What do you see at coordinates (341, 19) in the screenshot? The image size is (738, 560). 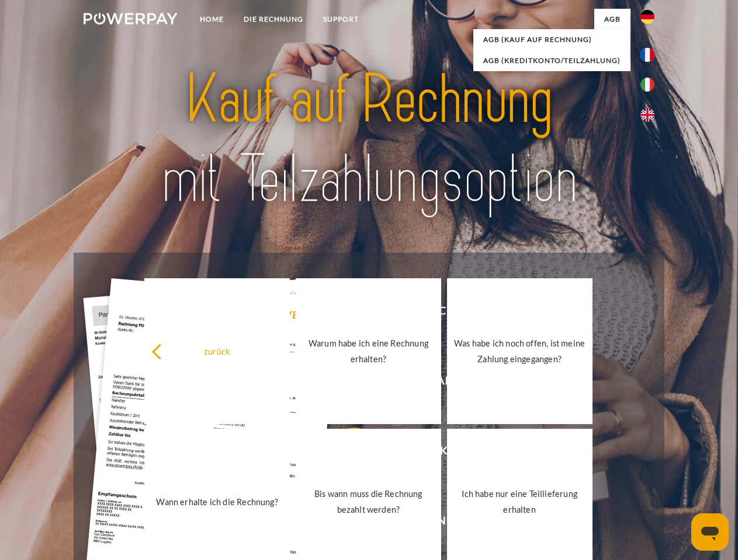 I see `a: SUPPORT` at bounding box center [341, 19].